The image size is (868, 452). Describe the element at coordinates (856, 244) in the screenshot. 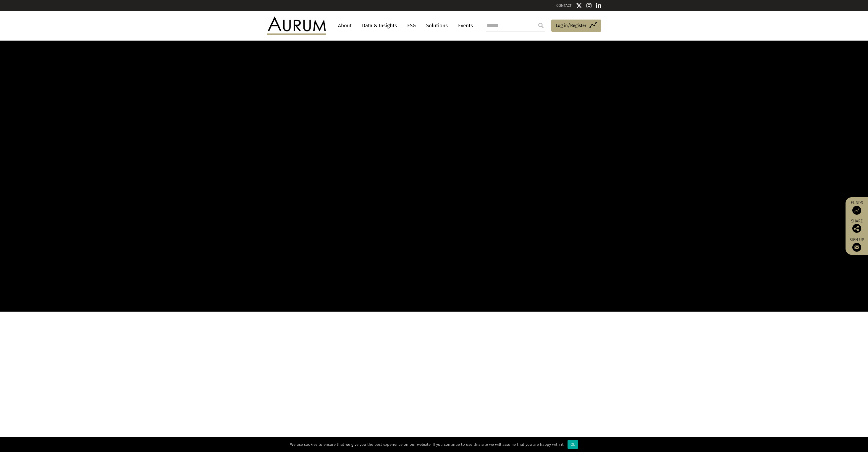

I see `a: Sign up` at that location.